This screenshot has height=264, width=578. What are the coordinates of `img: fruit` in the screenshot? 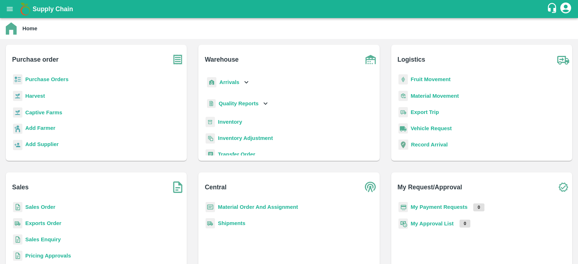 It's located at (403, 79).